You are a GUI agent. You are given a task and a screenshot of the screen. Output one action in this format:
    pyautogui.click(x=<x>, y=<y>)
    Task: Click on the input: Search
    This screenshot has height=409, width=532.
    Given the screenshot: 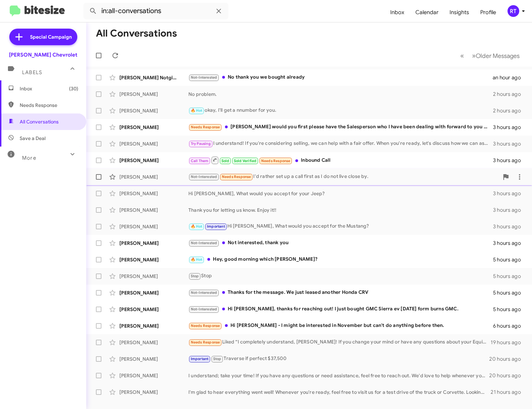 What is the action you would take?
    pyautogui.click(x=156, y=11)
    